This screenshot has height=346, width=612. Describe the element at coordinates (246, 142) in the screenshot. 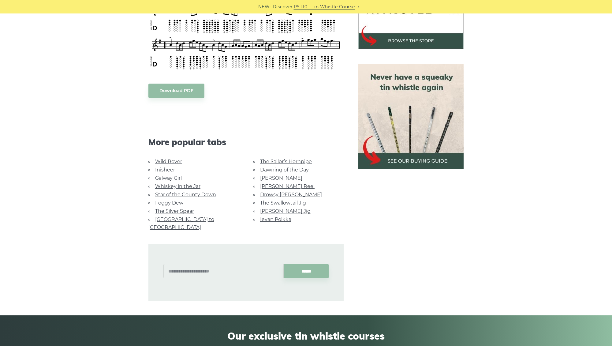

I see `span: More popular tabs` at that location.